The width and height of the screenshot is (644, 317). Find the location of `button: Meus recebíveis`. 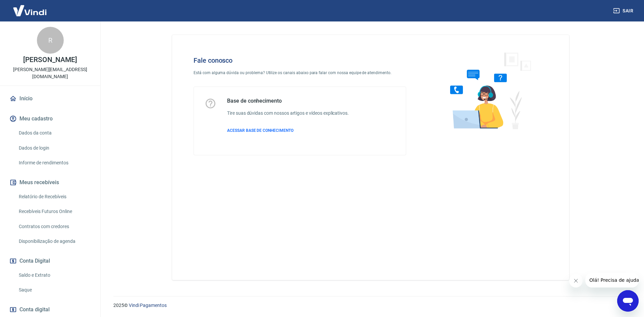

button: Meus recebíveis is located at coordinates (50, 182).